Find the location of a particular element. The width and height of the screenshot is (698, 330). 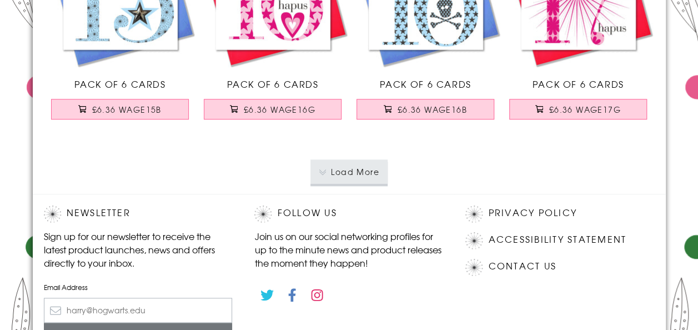

h2: Newsletter is located at coordinates (138, 214).